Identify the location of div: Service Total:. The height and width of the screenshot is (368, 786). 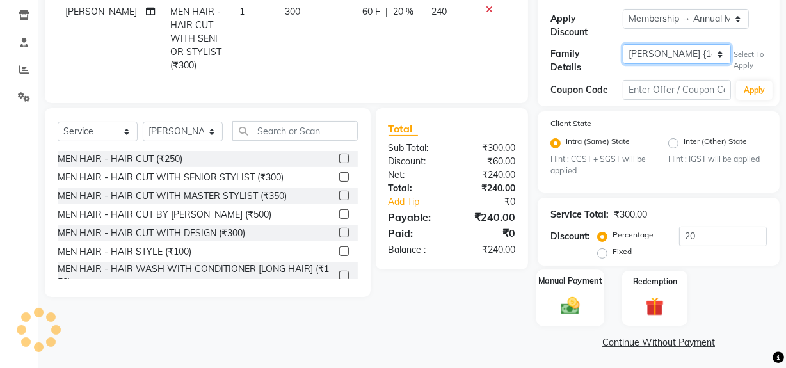
(579, 214).